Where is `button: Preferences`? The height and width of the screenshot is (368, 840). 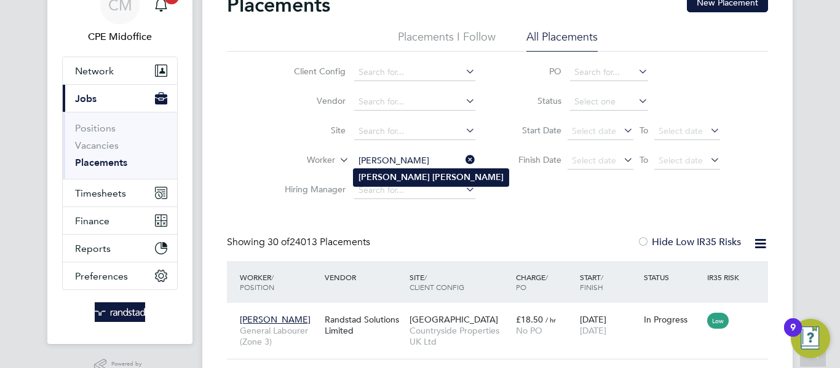 button: Preferences is located at coordinates (120, 276).